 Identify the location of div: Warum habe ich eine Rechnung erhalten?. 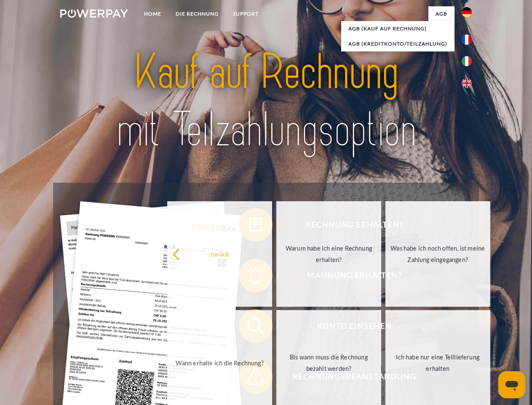
(329, 254).